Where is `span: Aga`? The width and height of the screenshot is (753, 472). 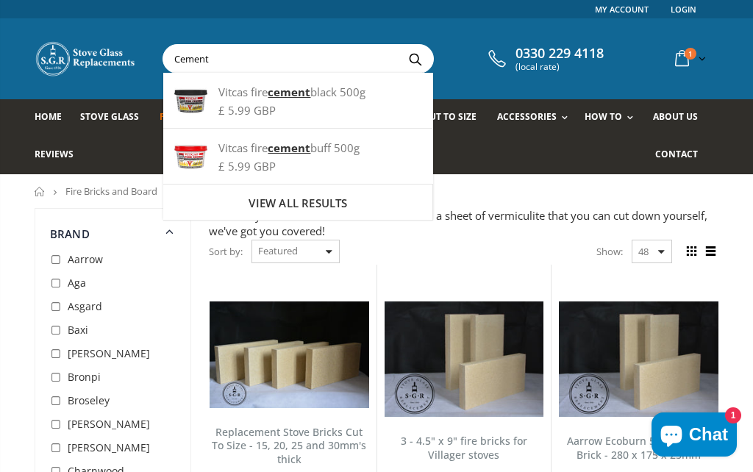 span: Aga is located at coordinates (76, 282).